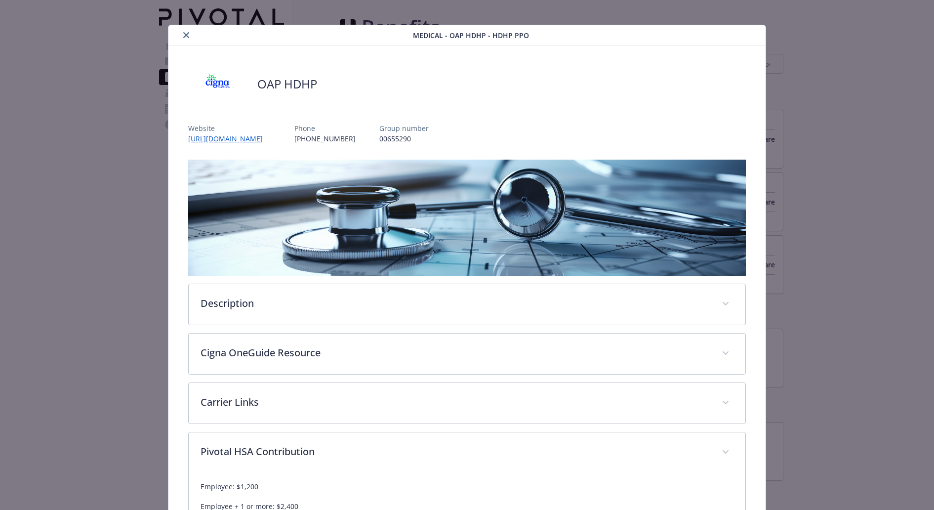  Describe the element at coordinates (455, 402) in the screenshot. I see `p: Carrier Links` at that location.